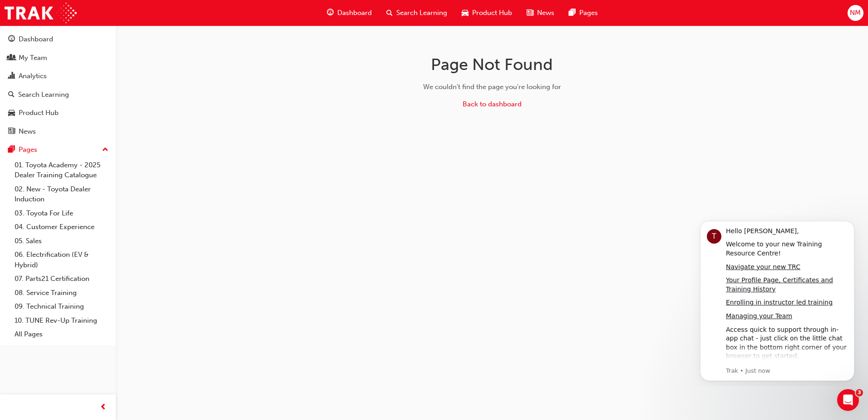  Describe the element at coordinates (349, 13) in the screenshot. I see `a: guage-iconDashboard` at that location.